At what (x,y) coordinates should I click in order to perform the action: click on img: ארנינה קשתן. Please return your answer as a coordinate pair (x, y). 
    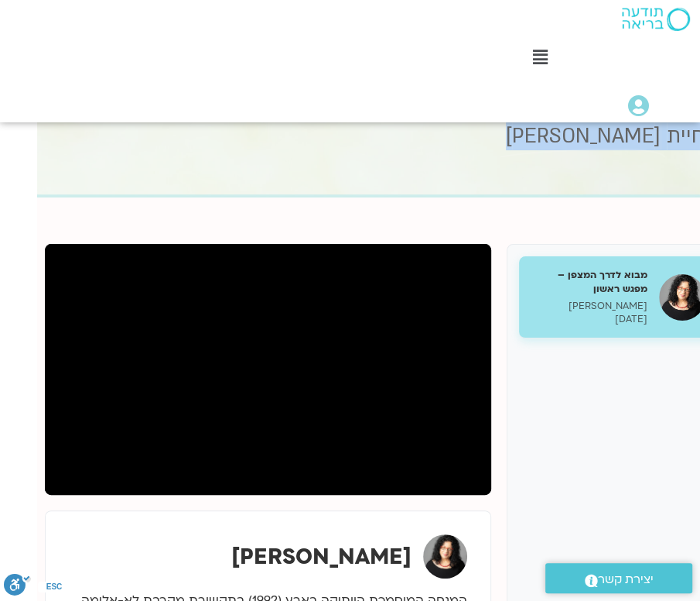
    Looking at the image, I should click on (445, 556).